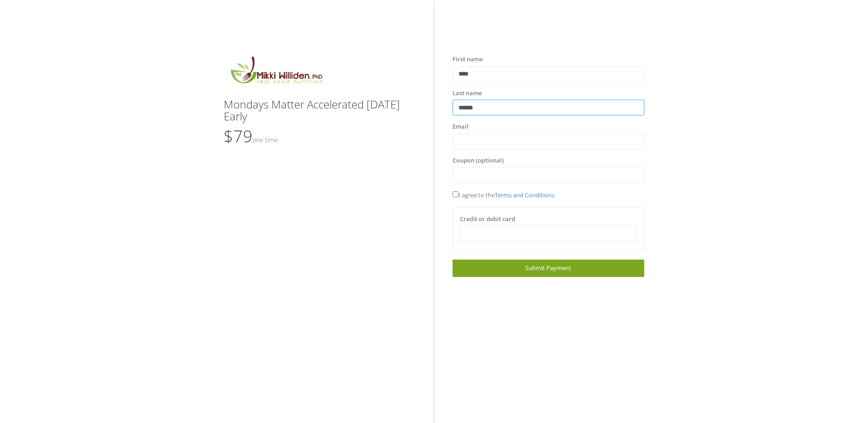  I want to click on span: Submit Payment, so click(549, 268).